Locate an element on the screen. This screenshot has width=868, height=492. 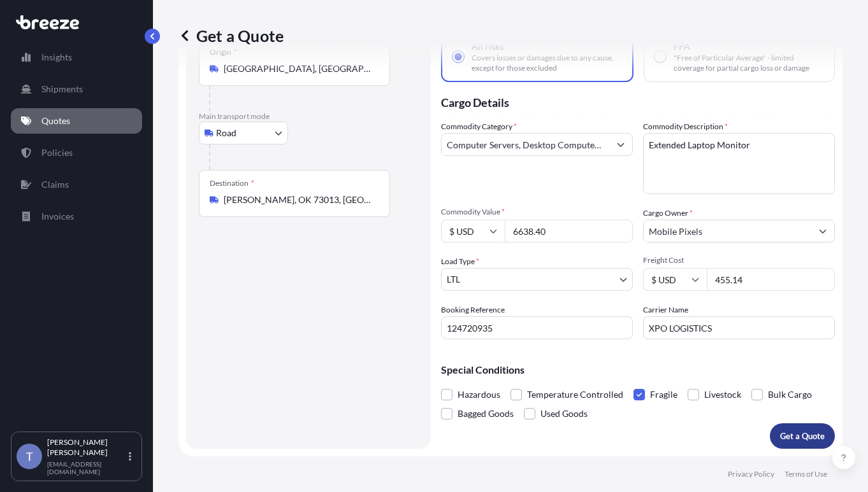
p: Shipments is located at coordinates (62, 89).